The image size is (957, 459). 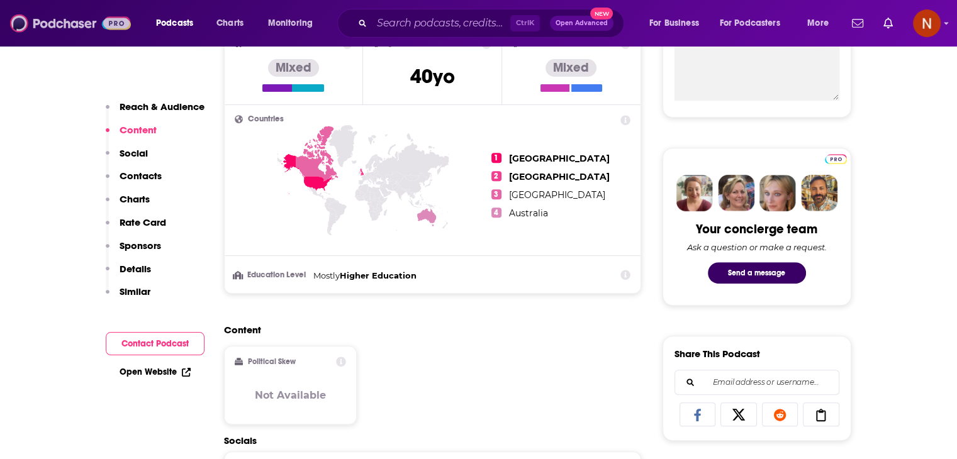 I want to click on button: Send a message, so click(x=757, y=273).